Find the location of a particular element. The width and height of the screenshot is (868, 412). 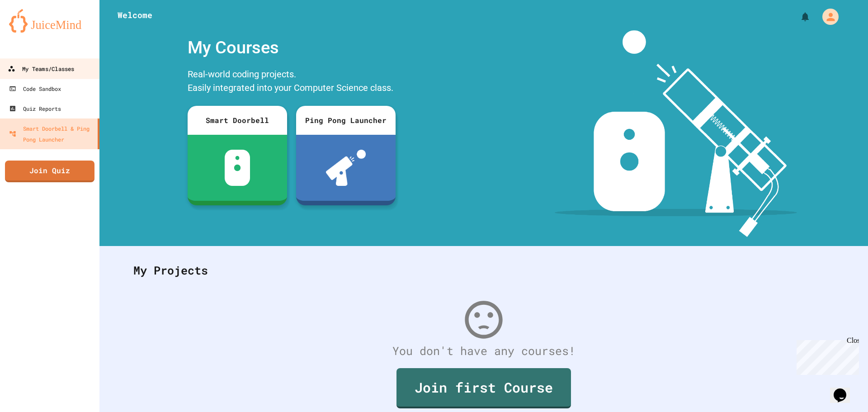

div: You don't have any courses! is located at coordinates (484, 351).